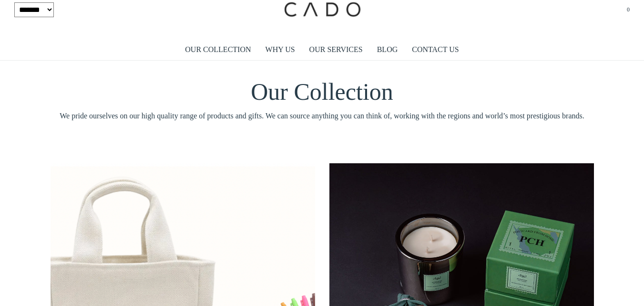 Image resolution: width=644 pixels, height=306 pixels. What do you see at coordinates (280, 50) in the screenshot?
I see `a: WHY US` at bounding box center [280, 50].